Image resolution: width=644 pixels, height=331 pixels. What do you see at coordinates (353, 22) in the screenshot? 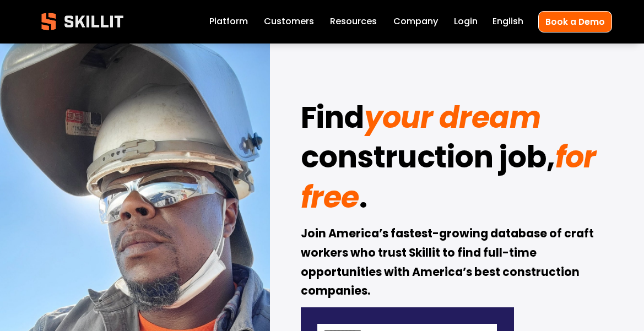
I see `span: Resources` at bounding box center [353, 22].